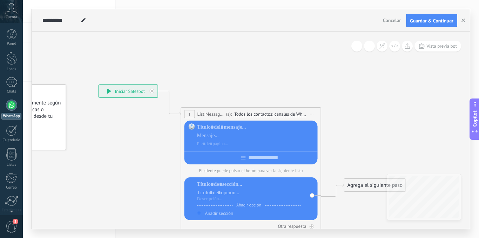 The image size is (479, 238). Describe the element at coordinates (12, 69) in the screenshot. I see `div: Leads` at that location.